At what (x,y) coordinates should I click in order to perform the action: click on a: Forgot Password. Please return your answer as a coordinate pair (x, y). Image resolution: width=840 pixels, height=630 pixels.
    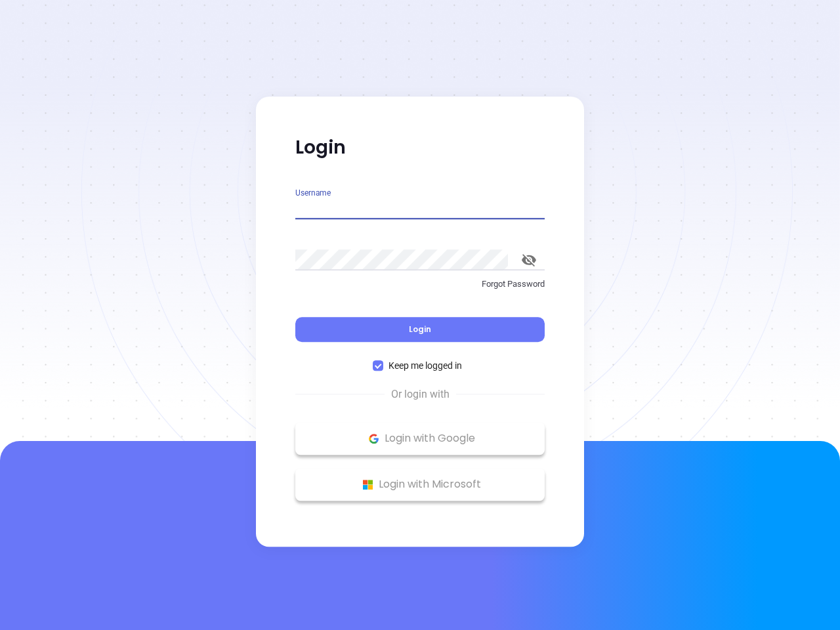
    Looking at the image, I should click on (420, 289).